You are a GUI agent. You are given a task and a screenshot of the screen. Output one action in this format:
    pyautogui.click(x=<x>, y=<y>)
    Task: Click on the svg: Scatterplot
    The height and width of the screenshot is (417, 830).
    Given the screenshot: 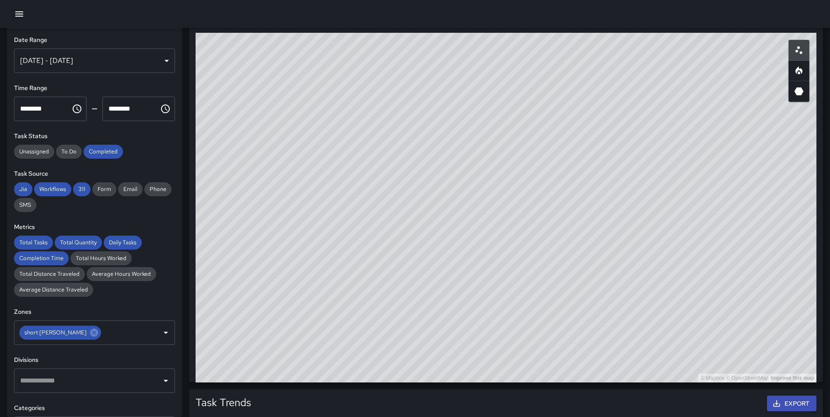 What is the action you would take?
    pyautogui.click(x=799, y=50)
    